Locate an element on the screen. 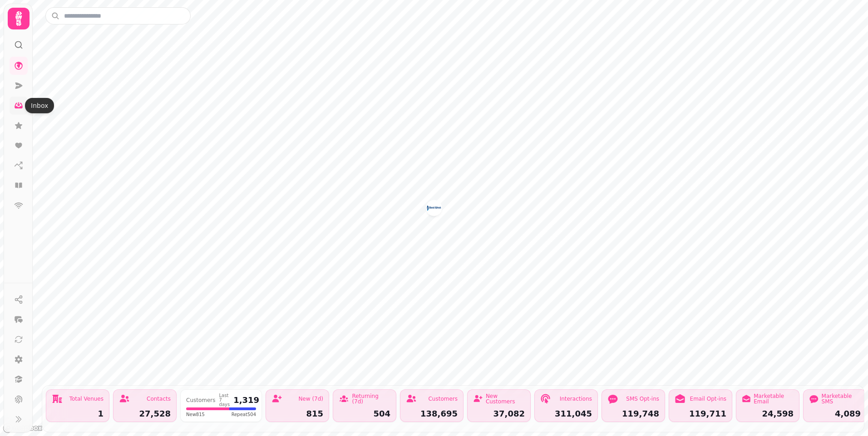 The height and width of the screenshot is (436, 868). div: 504 is located at coordinates (364, 414).